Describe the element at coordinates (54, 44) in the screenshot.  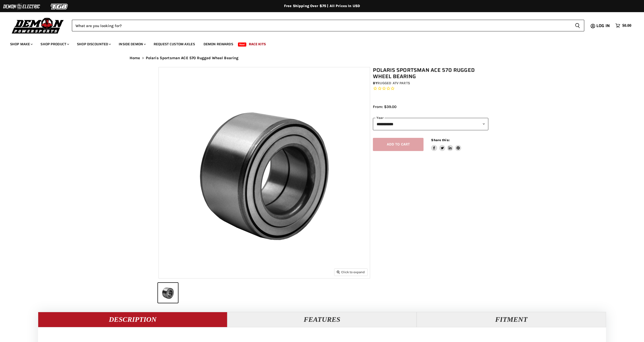
I see `a: Shop Product` at that location.